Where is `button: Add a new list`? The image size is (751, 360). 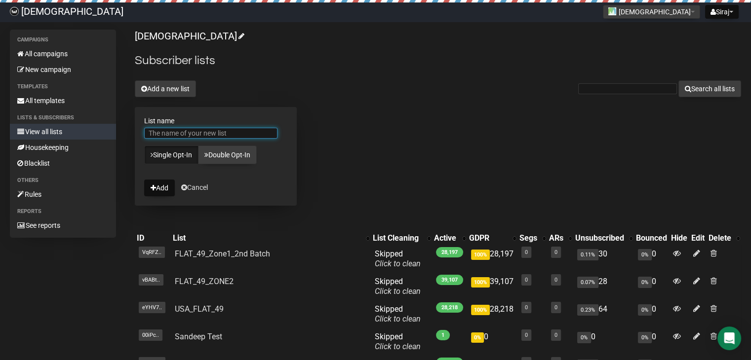
button: Add a new list is located at coordinates (165, 89).